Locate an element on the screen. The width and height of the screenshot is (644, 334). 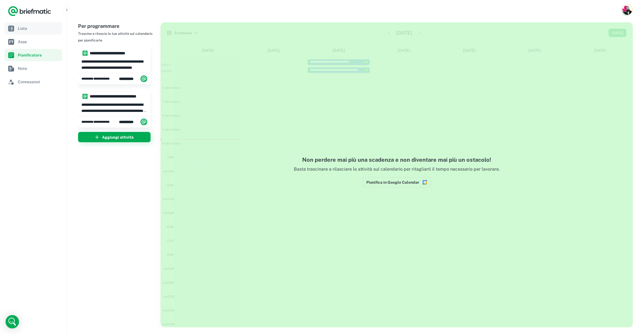
font: Pianifica in Google Calendar is located at coordinates (393, 182).